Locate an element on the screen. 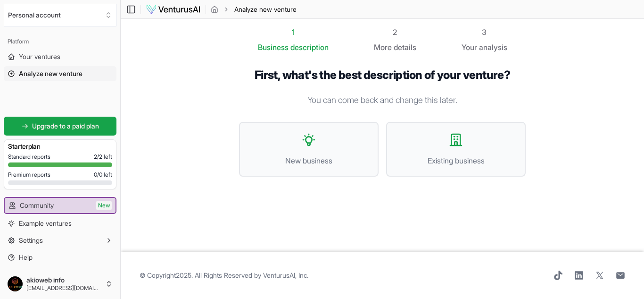  button: Select an organization is located at coordinates (60, 15).